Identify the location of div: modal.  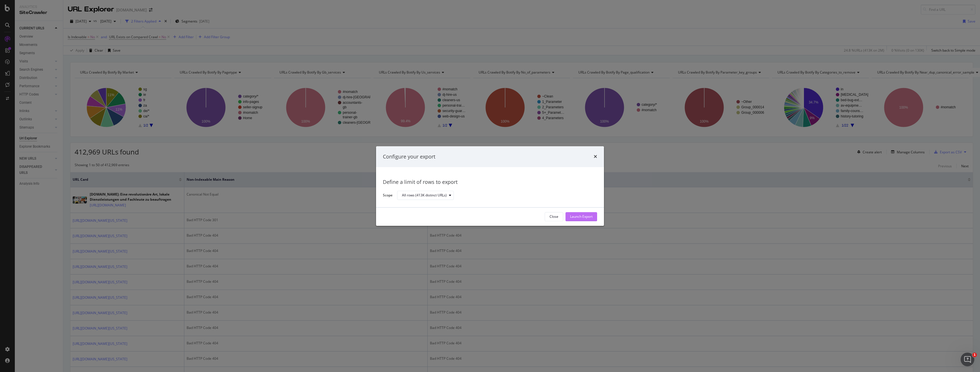
(490, 186).